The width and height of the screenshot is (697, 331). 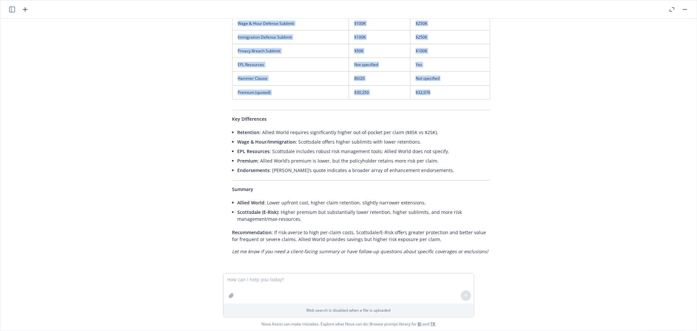 What do you see at coordinates (450, 65) in the screenshot?
I see `td: Yes` at bounding box center [450, 65].